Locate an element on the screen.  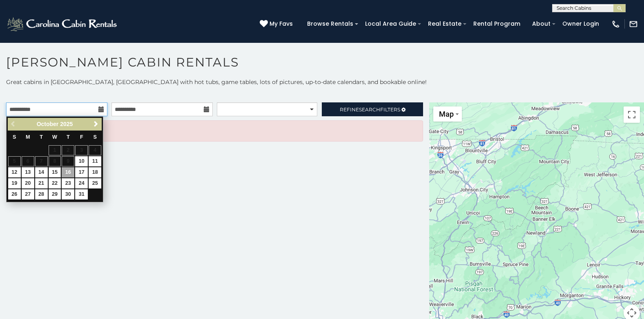
a: RefineSearchFilters is located at coordinates (372, 109).